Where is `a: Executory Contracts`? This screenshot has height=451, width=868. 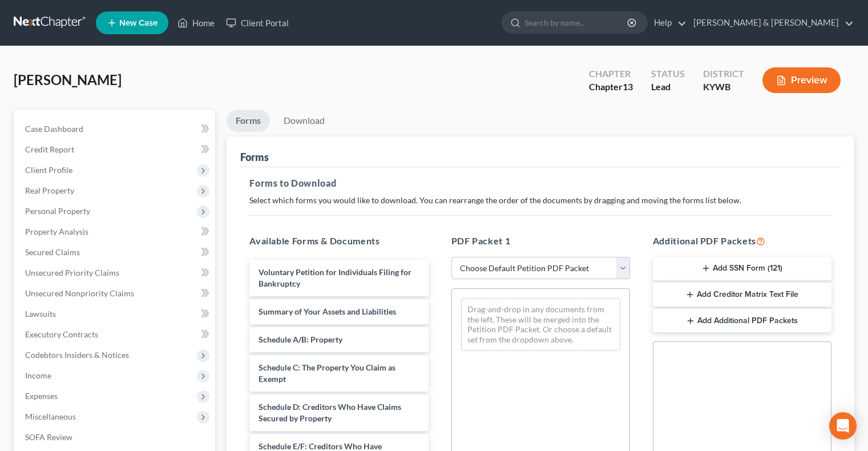
a: Executory Contracts is located at coordinates (116, 334).